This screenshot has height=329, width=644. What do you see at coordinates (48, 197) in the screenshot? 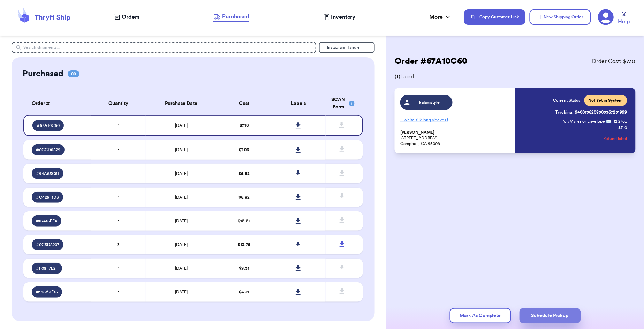
I see `span: # C426F1D3` at bounding box center [48, 197].